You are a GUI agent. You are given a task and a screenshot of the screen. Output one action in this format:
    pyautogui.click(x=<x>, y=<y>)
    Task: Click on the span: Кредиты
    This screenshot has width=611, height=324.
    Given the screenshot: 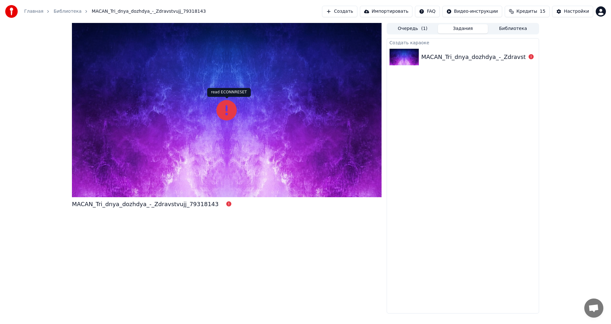 What is the action you would take?
    pyautogui.click(x=527, y=11)
    